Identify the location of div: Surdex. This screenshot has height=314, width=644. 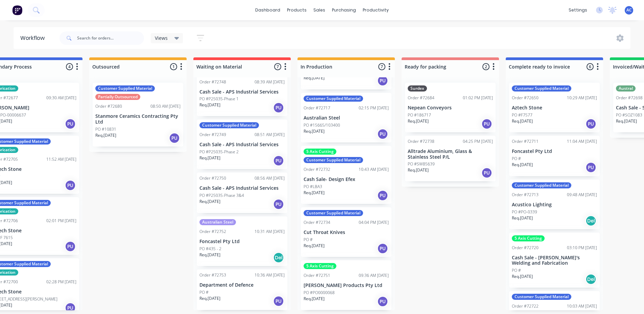
(417, 89).